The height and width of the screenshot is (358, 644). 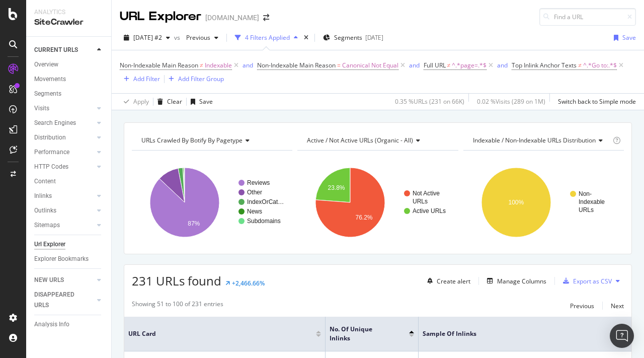 What do you see at coordinates (64, 167) in the screenshot?
I see `a: HTTP Codes` at bounding box center [64, 167].